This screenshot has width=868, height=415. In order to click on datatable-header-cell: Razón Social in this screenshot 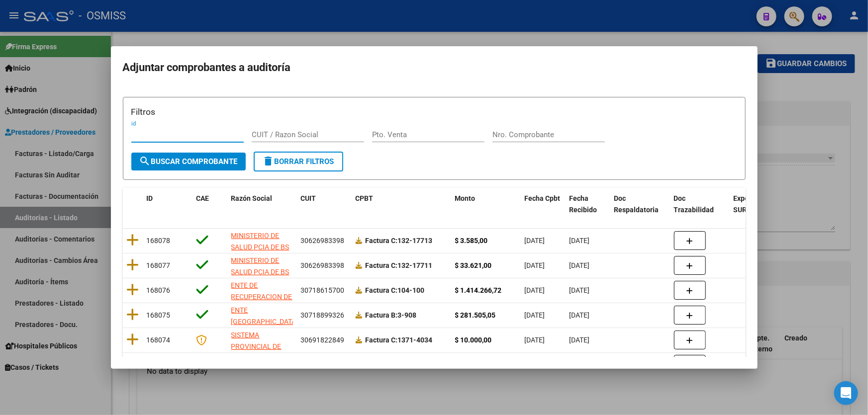, I will do `click(262, 204)`.